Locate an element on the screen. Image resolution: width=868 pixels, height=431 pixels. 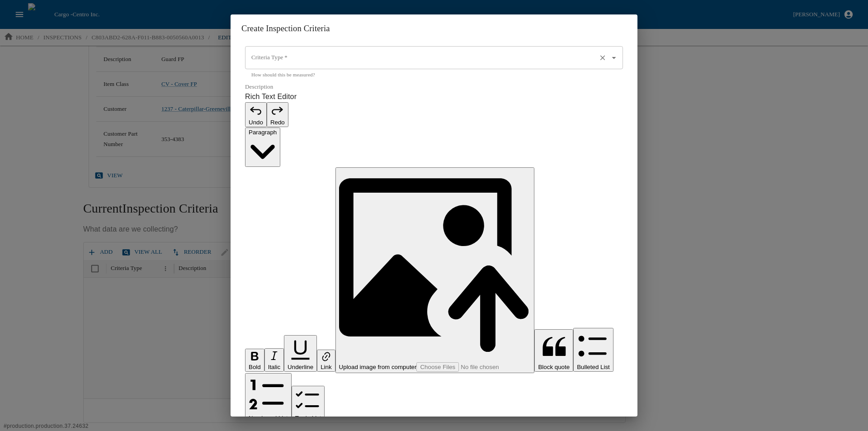
span: Link is located at coordinates (326, 367).